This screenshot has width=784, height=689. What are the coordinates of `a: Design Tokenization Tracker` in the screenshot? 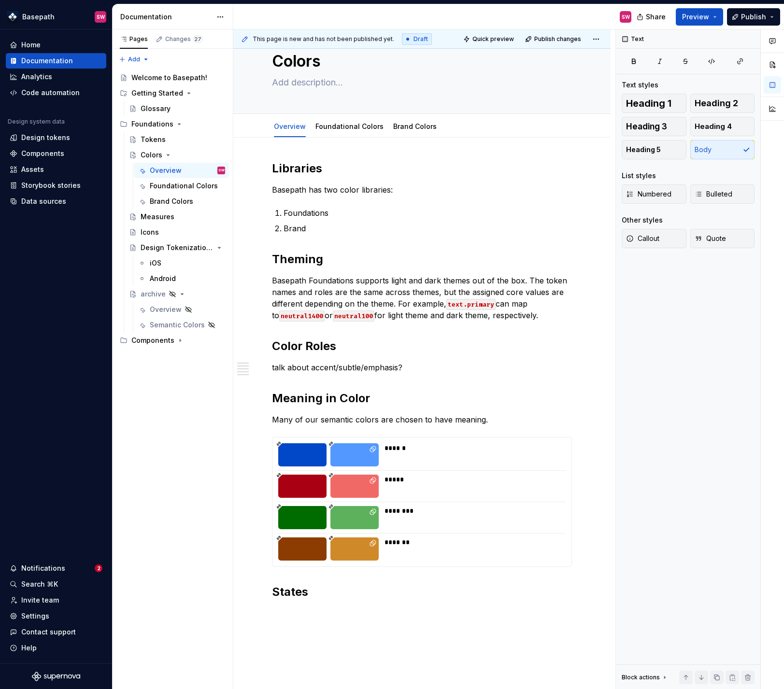 It's located at (177, 247).